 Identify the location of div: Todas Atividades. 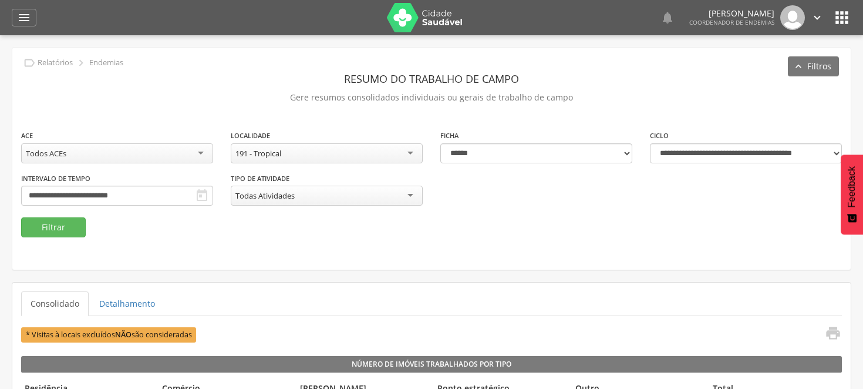
(265, 196).